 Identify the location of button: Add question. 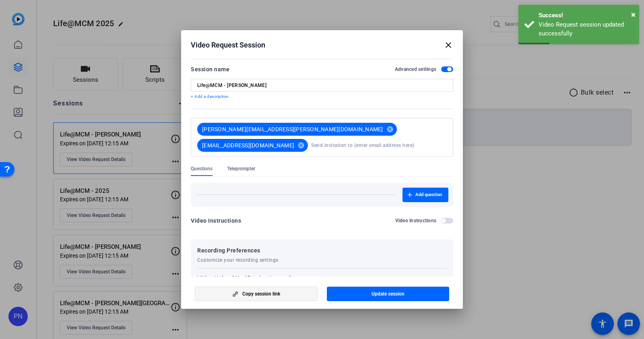
(426, 195).